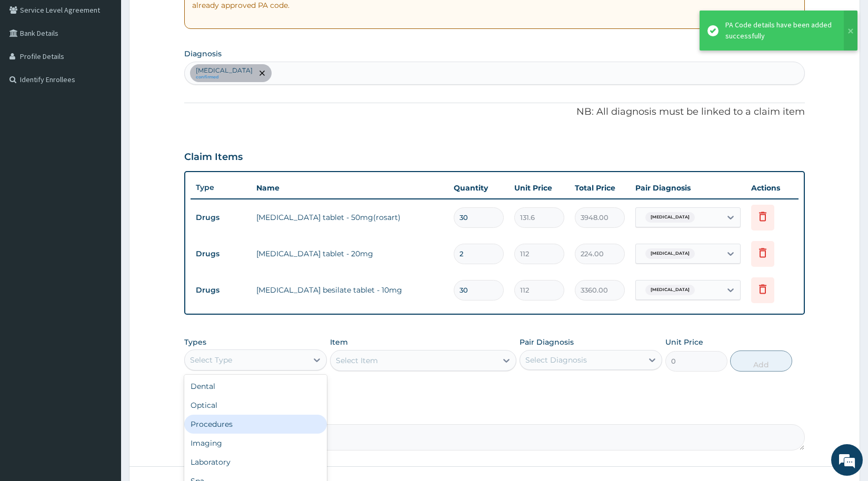 This screenshot has width=868, height=481. Describe the element at coordinates (494, 413) in the screenshot. I see `label: Comment` at that location.